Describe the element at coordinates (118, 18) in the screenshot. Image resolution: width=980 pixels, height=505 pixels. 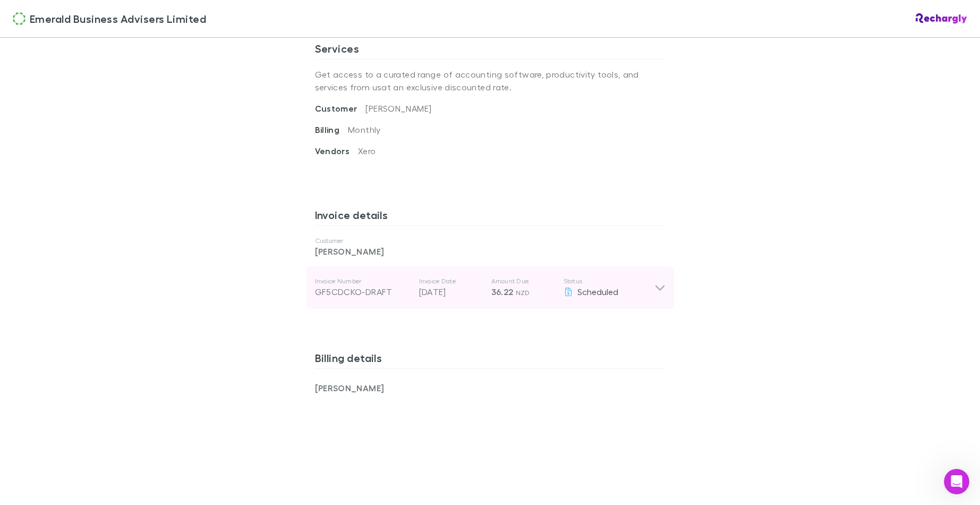
I see `span: Emerald Business Advisers Limited` at that location.